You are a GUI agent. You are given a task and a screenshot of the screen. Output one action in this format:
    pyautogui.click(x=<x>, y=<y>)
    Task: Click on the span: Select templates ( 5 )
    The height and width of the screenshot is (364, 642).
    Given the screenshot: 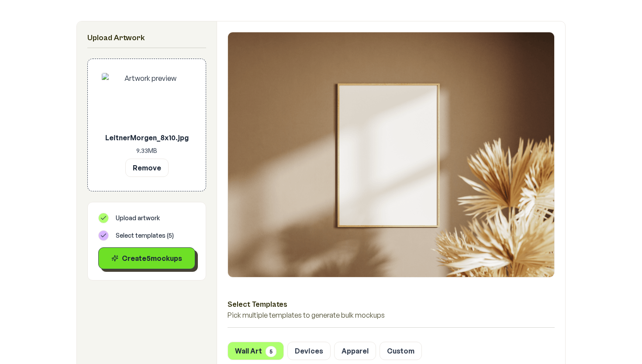 What is the action you would take?
    pyautogui.click(x=145, y=235)
    